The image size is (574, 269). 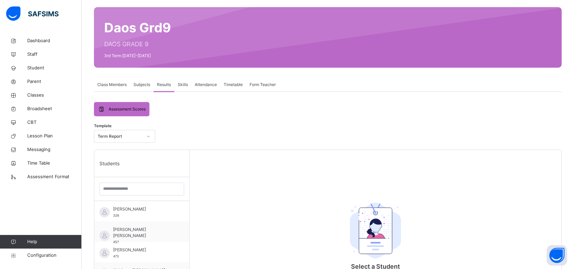 I want to click on span: Parent, so click(x=55, y=82).